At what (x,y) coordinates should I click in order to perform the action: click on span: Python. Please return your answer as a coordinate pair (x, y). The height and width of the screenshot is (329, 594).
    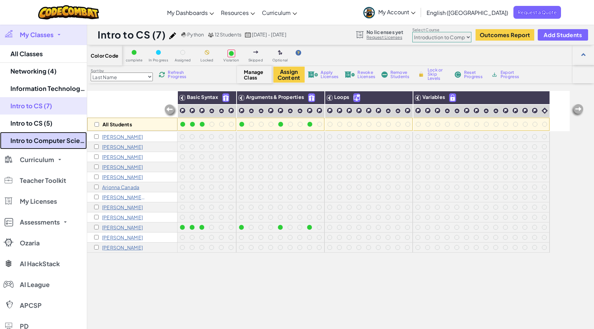
    Looking at the image, I should click on (195, 34).